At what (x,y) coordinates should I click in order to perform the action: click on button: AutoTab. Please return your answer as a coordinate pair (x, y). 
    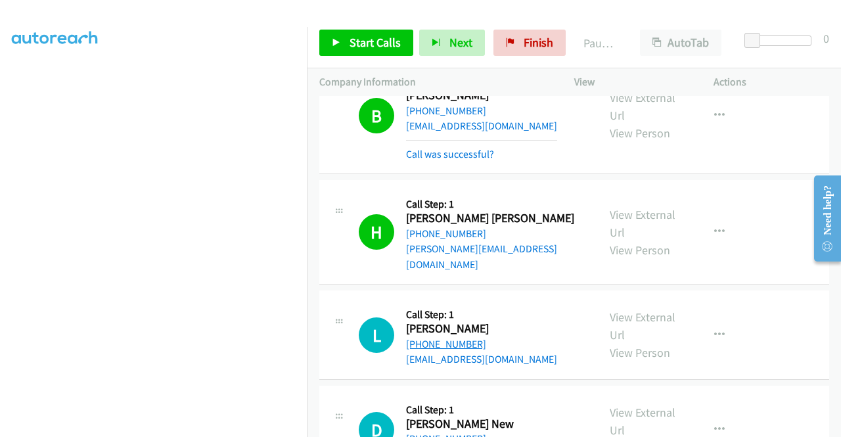
    Looking at the image, I should click on (681, 43).